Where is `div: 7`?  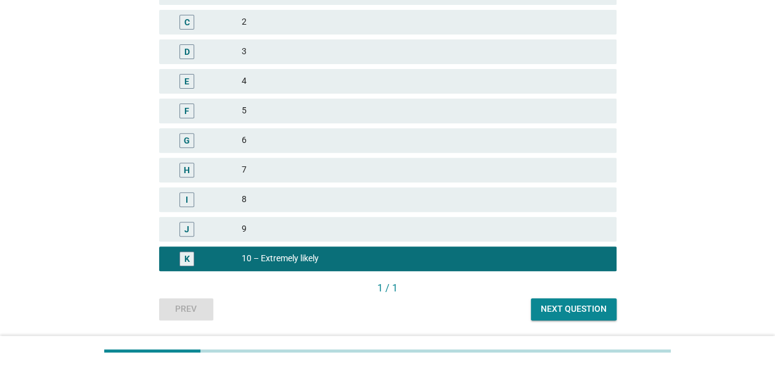
div: 7 is located at coordinates (424, 170).